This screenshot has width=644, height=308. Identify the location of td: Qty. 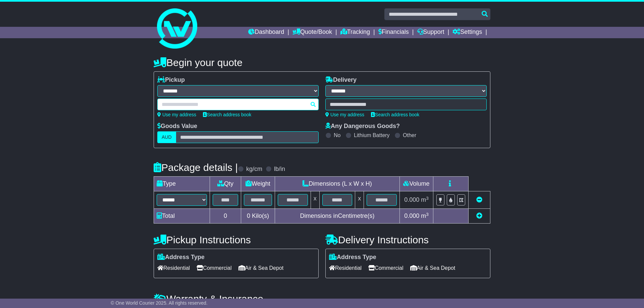
(226, 184).